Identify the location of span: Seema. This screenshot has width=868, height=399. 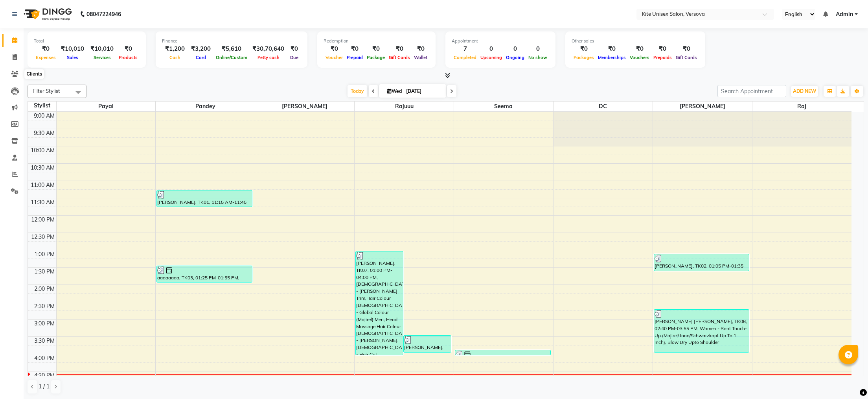
(504, 106).